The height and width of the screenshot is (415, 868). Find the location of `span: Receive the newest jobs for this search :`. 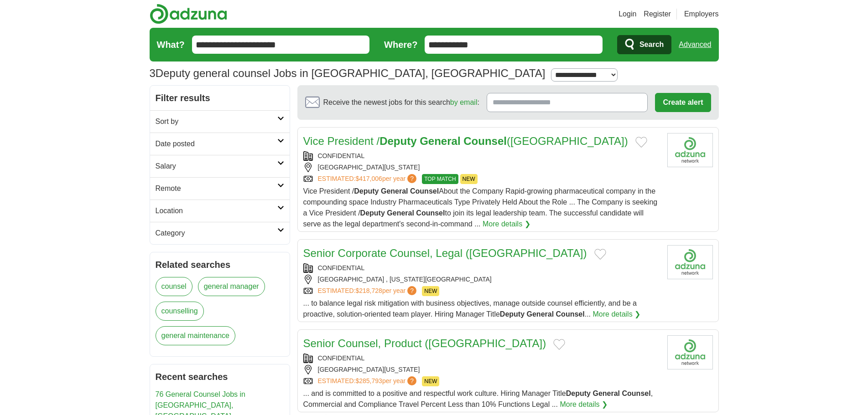

span: Receive the newest jobs for this search : is located at coordinates (402, 103).